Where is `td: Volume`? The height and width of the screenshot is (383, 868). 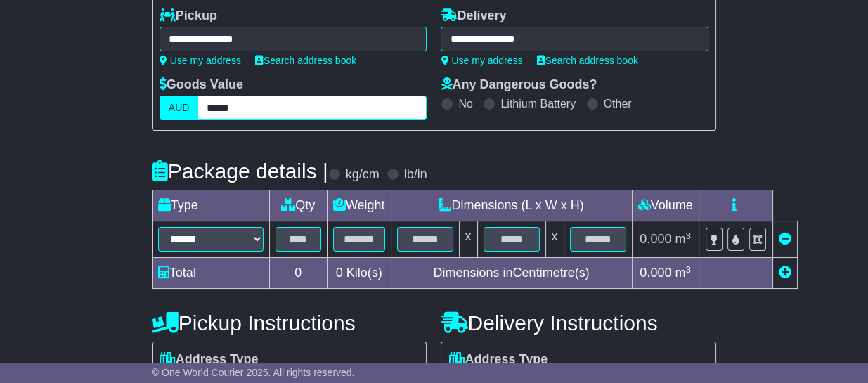
td: Volume is located at coordinates (665, 206).